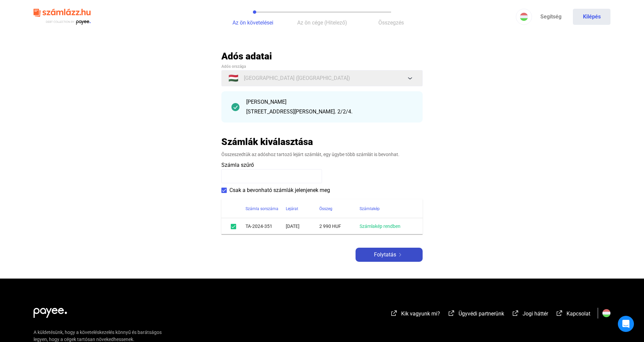 This screenshot has width=644, height=342. Describe the element at coordinates (524, 17) in the screenshot. I see `img: HU` at that location.